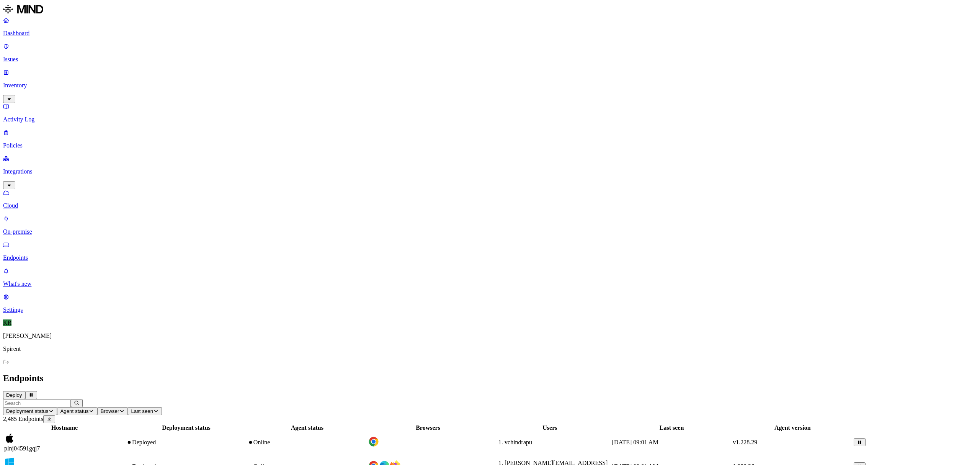 This screenshot has height=465, width=980. Describe the element at coordinates (490, 172) in the screenshot. I see `p: Integrations` at that location.